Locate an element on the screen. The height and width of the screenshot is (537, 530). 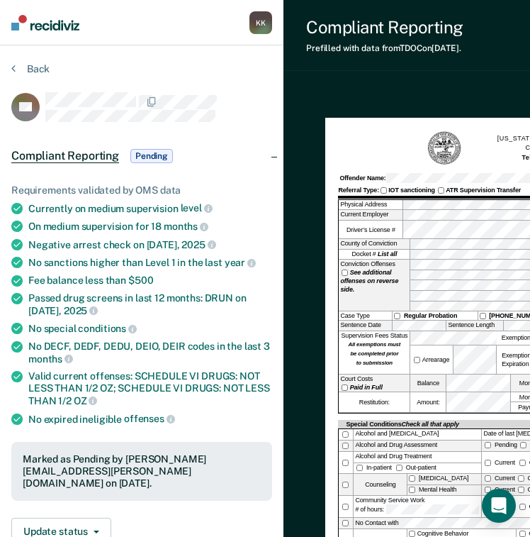
input: Out-patient is located at coordinates (399, 467).